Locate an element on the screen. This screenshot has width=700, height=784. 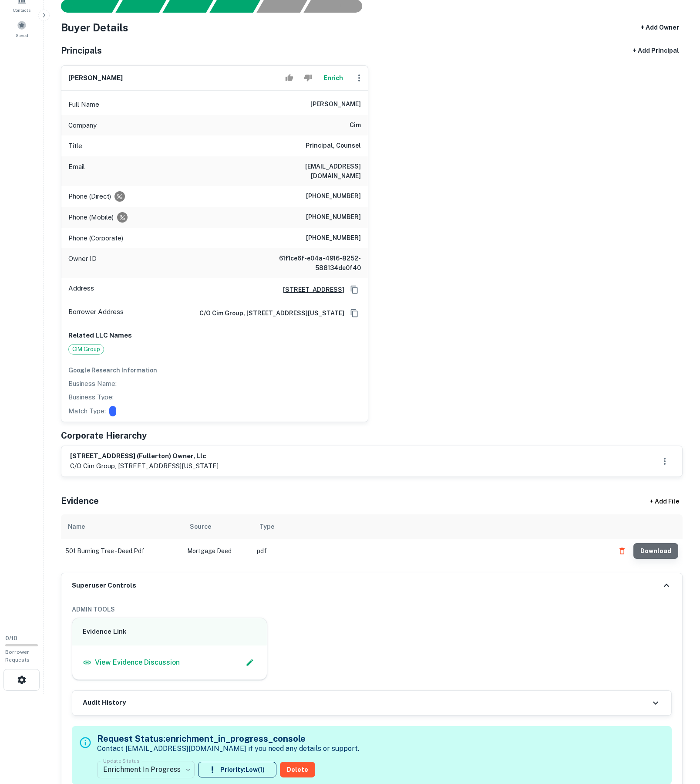
p: Company is located at coordinates (82, 125).